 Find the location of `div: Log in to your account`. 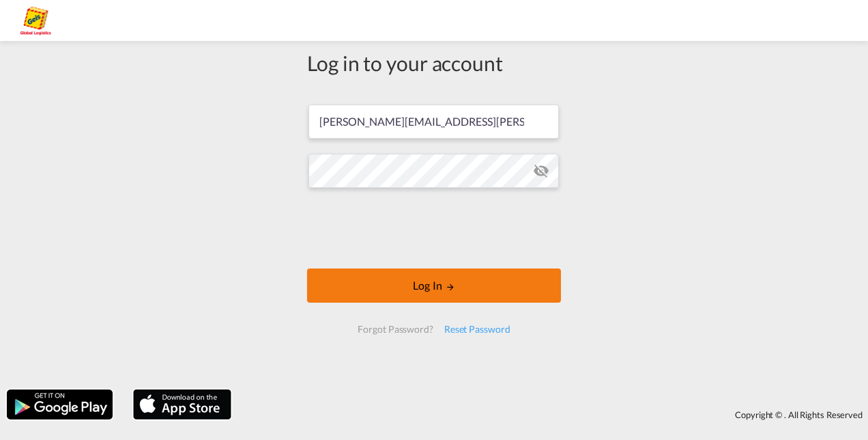

div: Log in to your account is located at coordinates (434, 63).